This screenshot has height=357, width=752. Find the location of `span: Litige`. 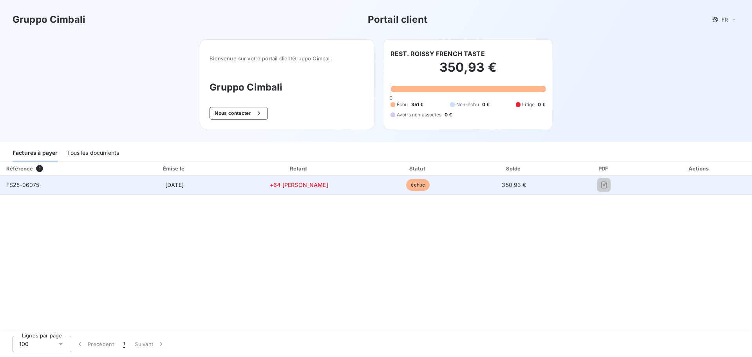

span: Litige is located at coordinates (529, 105).